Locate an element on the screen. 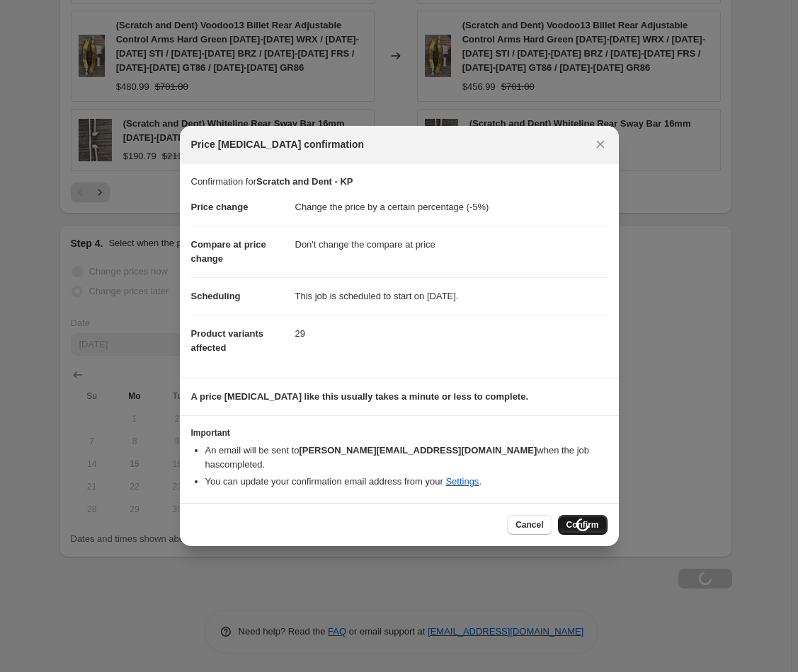  li: An email will be sent to when the job has completed . is located at coordinates (406, 458).